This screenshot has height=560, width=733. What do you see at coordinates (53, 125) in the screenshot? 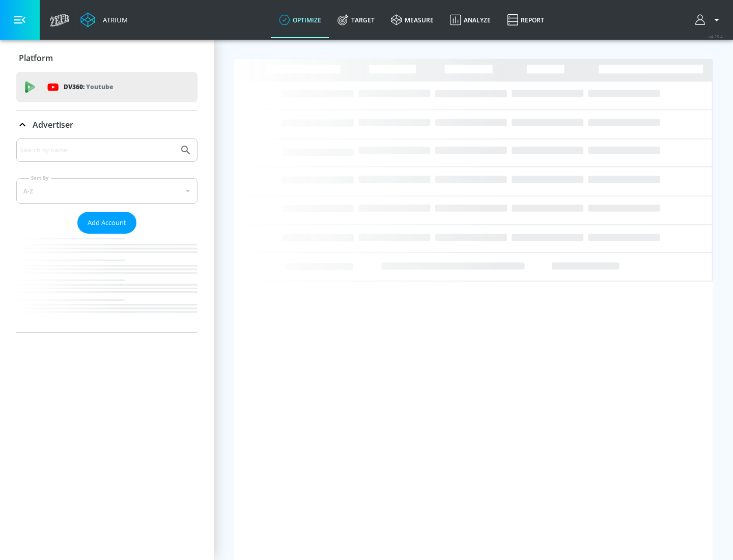
I see `p: Advertiser` at bounding box center [53, 125].